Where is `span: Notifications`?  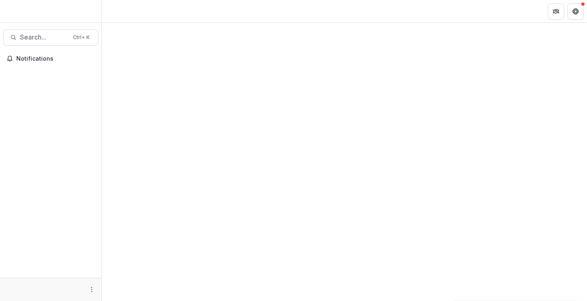 span: Notifications is located at coordinates (55, 59).